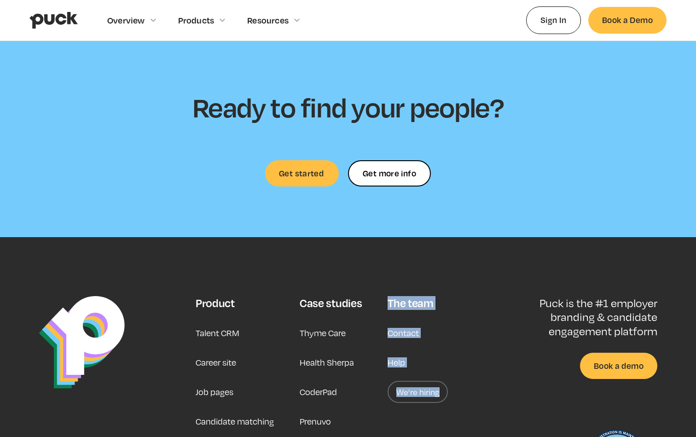 The width and height of the screenshot is (696, 437). I want to click on a: Get more info, so click(389, 173).